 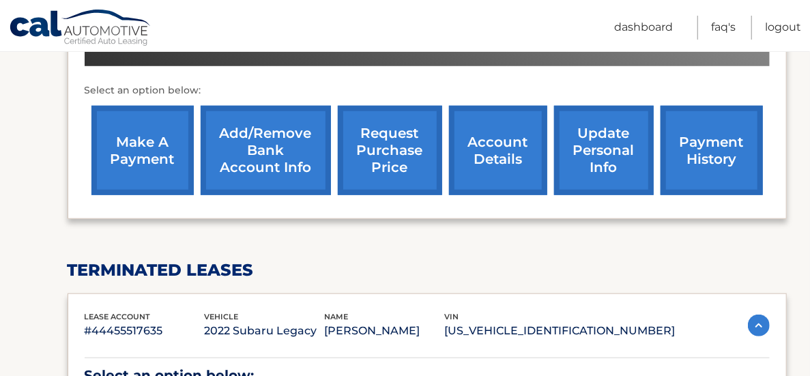 What do you see at coordinates (390, 150) in the screenshot?
I see `a: request purchase price` at bounding box center [390, 150].